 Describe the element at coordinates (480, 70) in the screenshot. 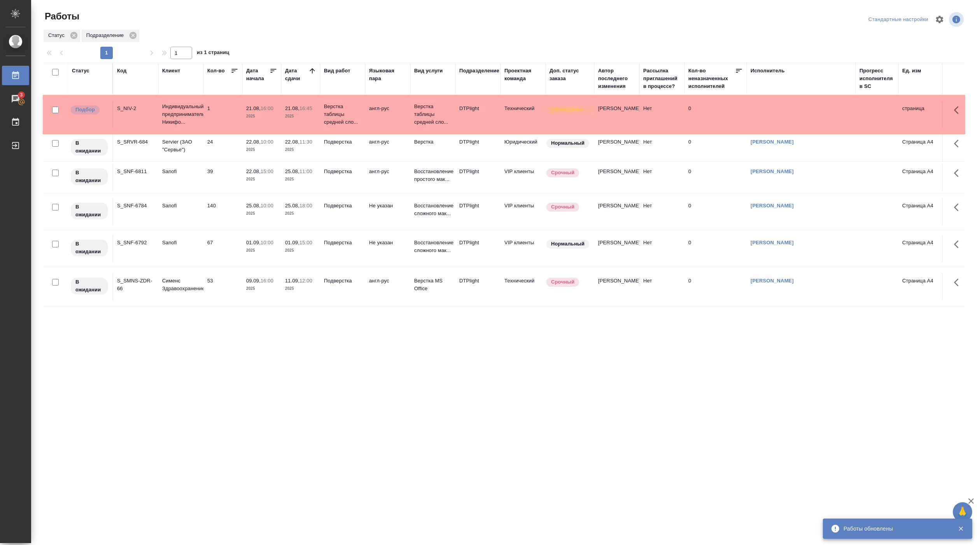

I see `div: Подразделение` at that location.